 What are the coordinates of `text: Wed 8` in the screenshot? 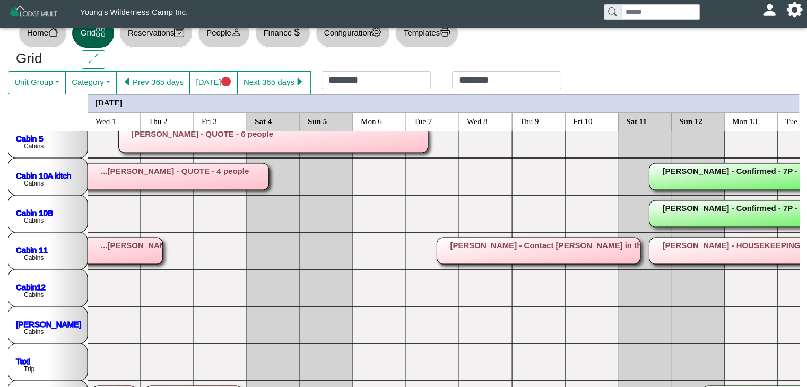 It's located at (477, 121).